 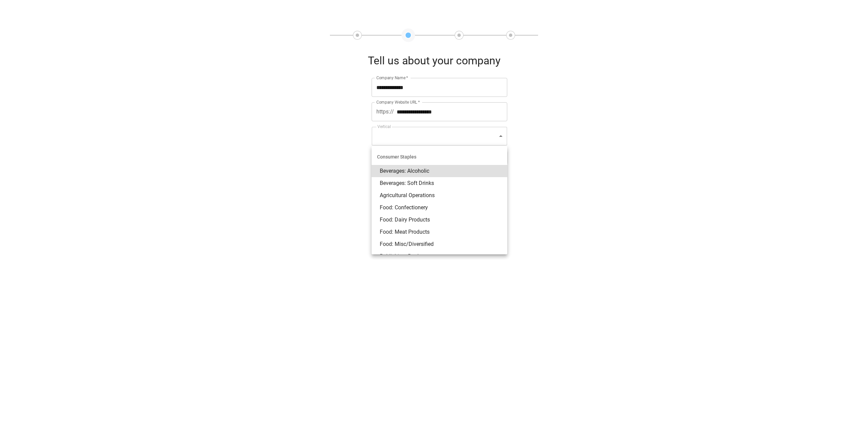 I want to click on li: Beverages: Soft Drinks, so click(x=439, y=184).